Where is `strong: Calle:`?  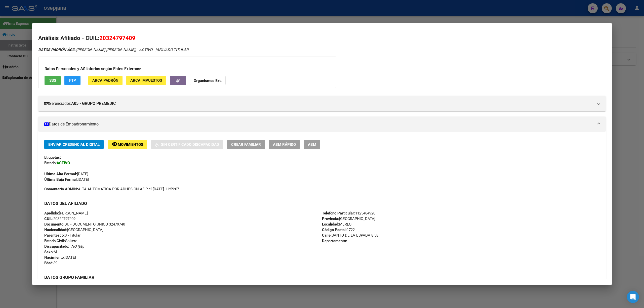 strong: Calle: is located at coordinates (327, 236).